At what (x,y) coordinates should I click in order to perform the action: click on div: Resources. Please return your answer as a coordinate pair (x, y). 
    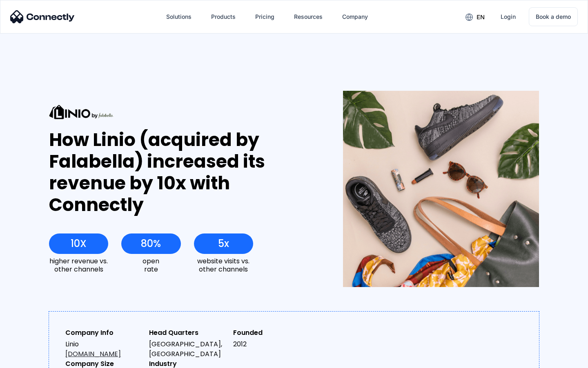
    Looking at the image, I should click on (309, 17).